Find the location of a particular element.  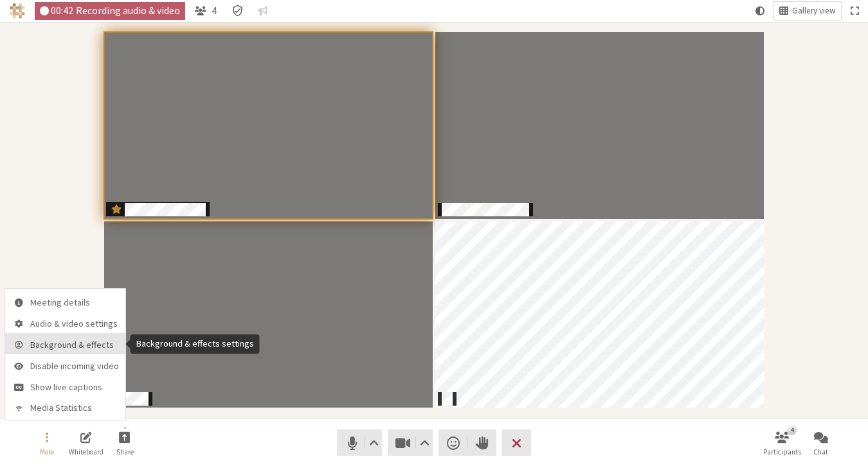

span: Show live captions is located at coordinates (75, 387).